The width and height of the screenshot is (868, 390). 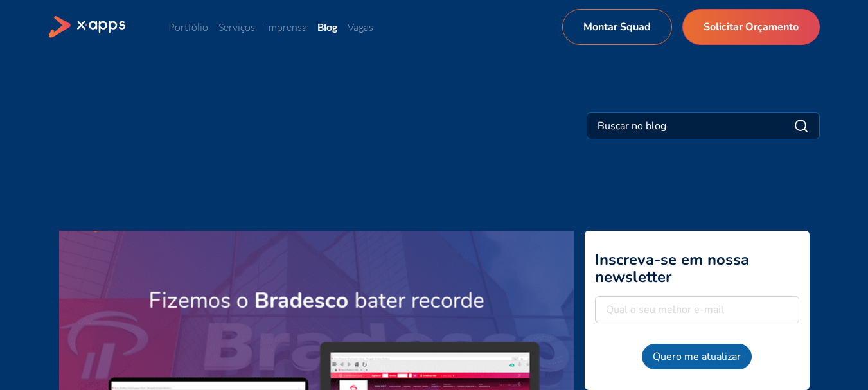 What do you see at coordinates (286, 27) in the screenshot?
I see `a: Imprensa` at bounding box center [286, 27].